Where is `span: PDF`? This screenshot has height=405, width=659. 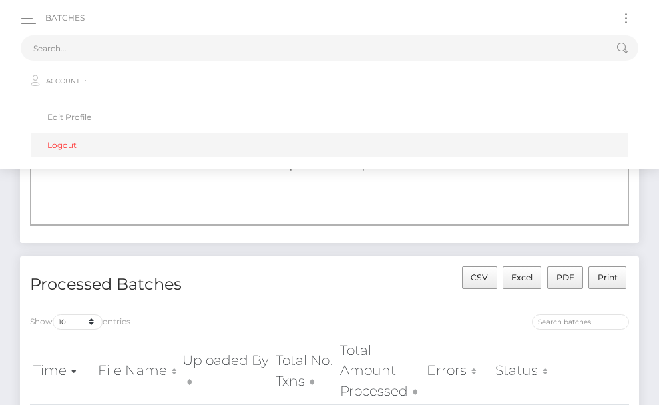 span: PDF is located at coordinates (565, 277).